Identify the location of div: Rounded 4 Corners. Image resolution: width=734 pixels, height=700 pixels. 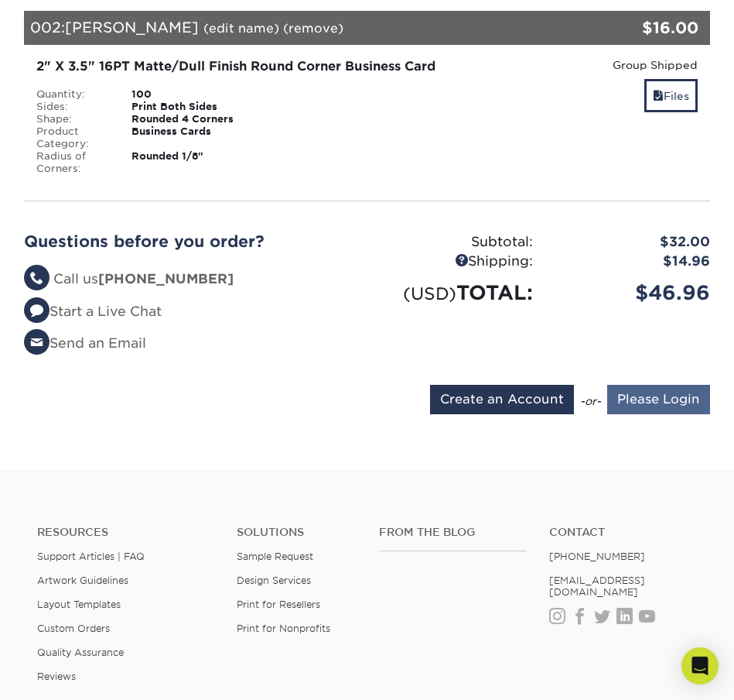
(186, 119).